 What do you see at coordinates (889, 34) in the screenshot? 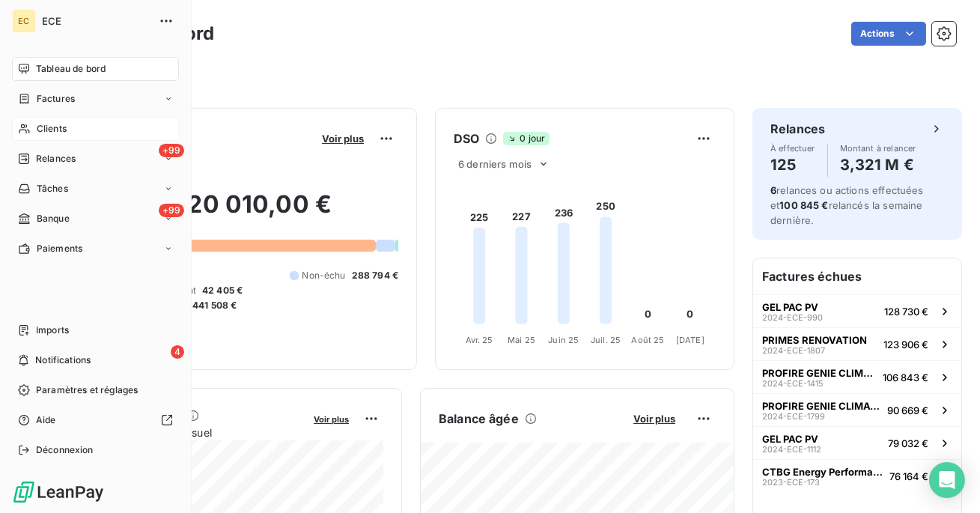
I see `button: Actions` at bounding box center [889, 34].